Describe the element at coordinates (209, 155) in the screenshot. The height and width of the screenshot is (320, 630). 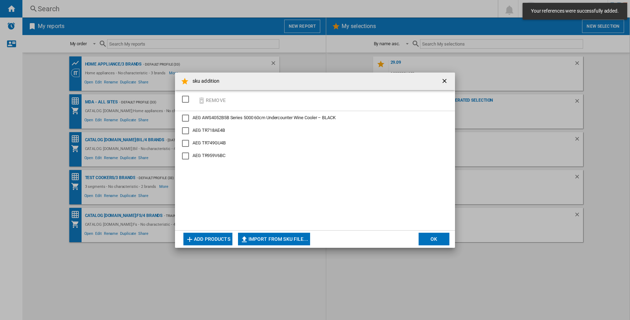
I see `span: AEG TR959V6BC` at that location.